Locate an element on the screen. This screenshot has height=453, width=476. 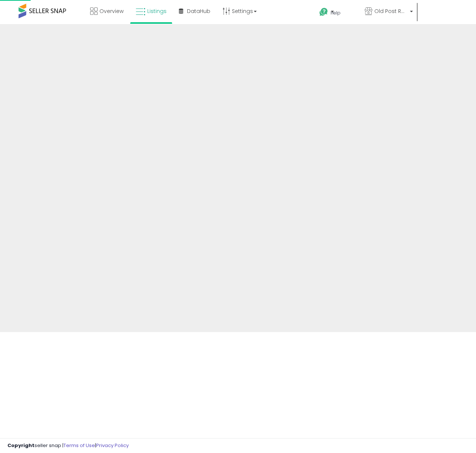
i: Get Help is located at coordinates (324, 12).